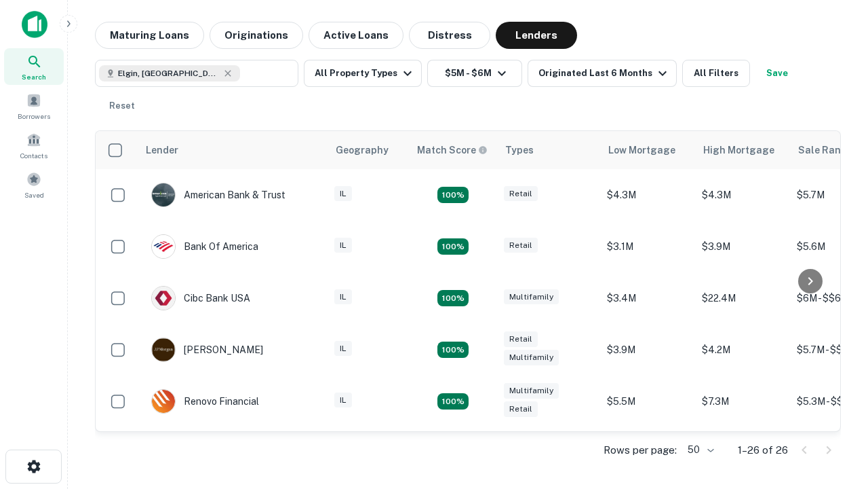  Describe the element at coordinates (34, 185) in the screenshot. I see `a: Saved` at that location.